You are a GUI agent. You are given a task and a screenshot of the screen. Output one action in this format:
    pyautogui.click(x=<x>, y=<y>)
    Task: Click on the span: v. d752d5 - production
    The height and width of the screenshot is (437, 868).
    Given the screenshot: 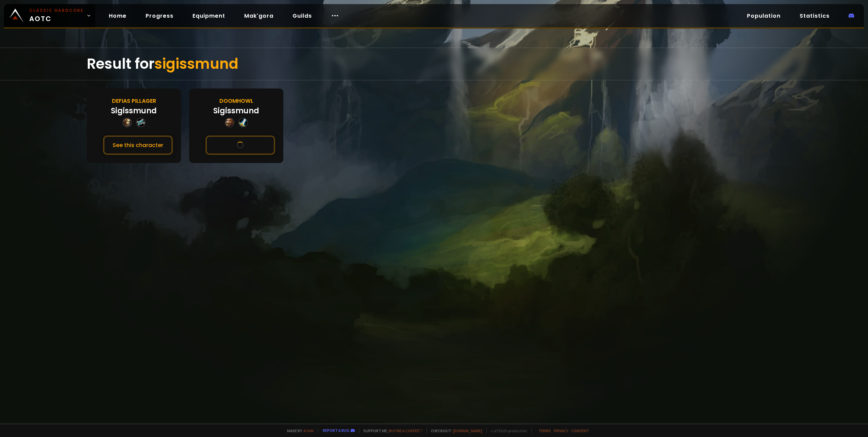 What is the action you would take?
    pyautogui.click(x=507, y=431)
    